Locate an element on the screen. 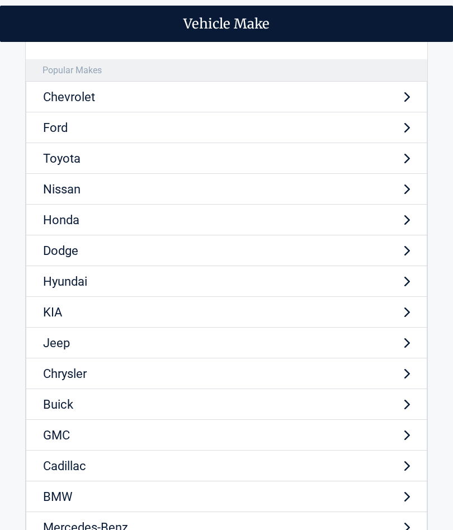  a: BMW is located at coordinates (227, 497).